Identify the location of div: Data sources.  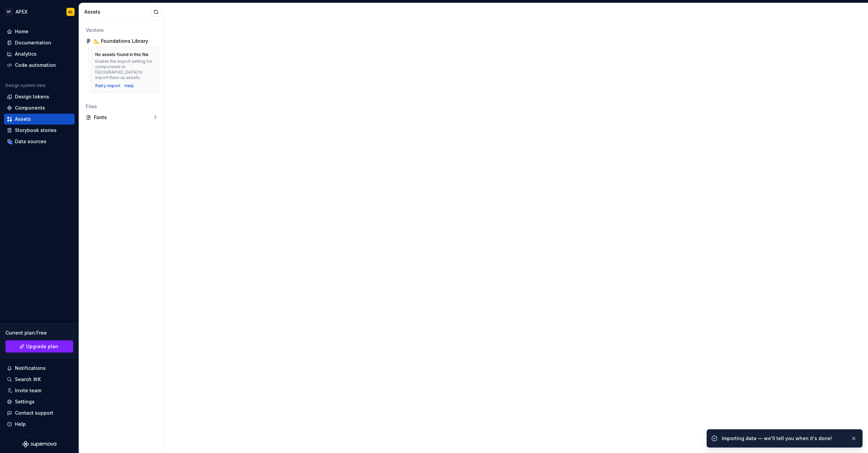
(30, 142).